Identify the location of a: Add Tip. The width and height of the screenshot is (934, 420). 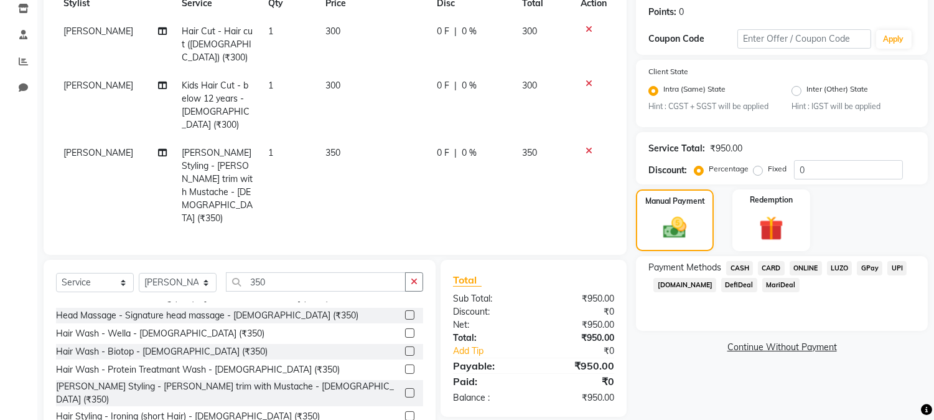
(496, 350).